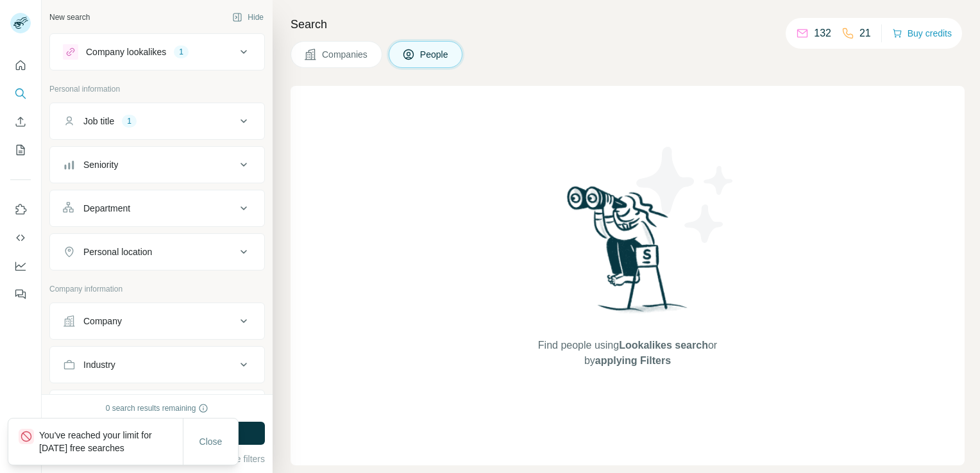 The width and height of the screenshot is (980, 473). What do you see at coordinates (865, 33) in the screenshot?
I see `p: 21` at bounding box center [865, 33].